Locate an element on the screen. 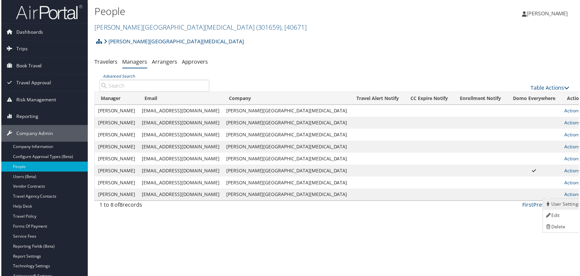 Image resolution: width=580 pixels, height=276 pixels. a: Arrangers is located at coordinates (164, 62).